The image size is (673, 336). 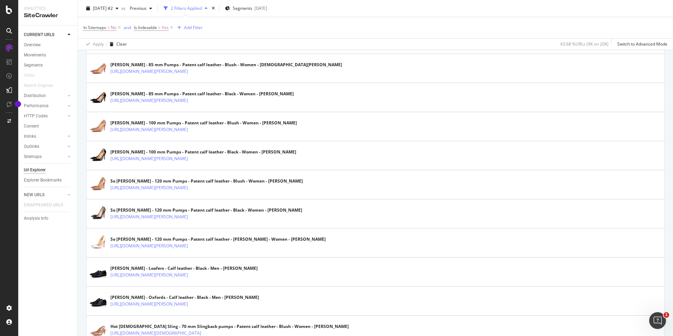 What do you see at coordinates (45, 195) in the screenshot?
I see `a: NEW URLS` at bounding box center [45, 195].